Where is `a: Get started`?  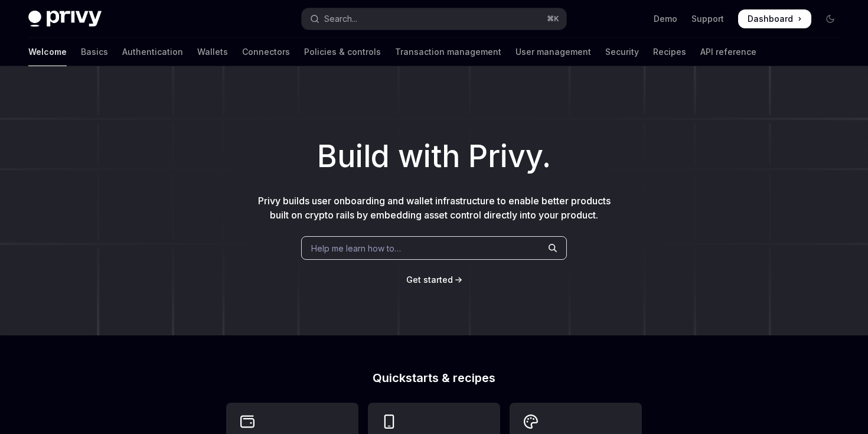
a: Get started is located at coordinates (429, 279).